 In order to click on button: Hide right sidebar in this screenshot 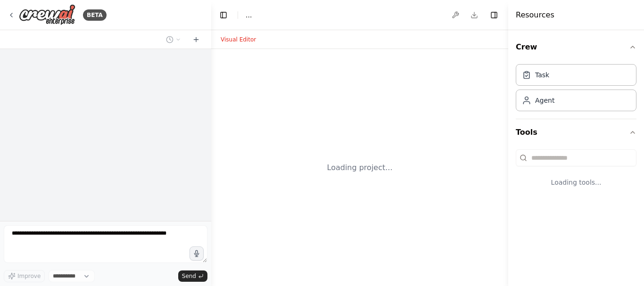, I will do `click(494, 15)`.